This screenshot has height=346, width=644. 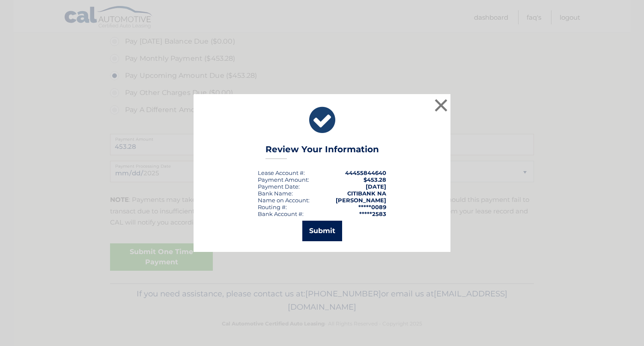 I want to click on div: Name on Account:, so click(x=284, y=200).